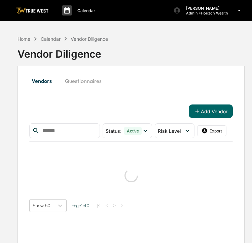 Image resolution: width=252 pixels, height=243 pixels. What do you see at coordinates (83, 81) in the screenshot?
I see `button: Questionnaires` at bounding box center [83, 81].